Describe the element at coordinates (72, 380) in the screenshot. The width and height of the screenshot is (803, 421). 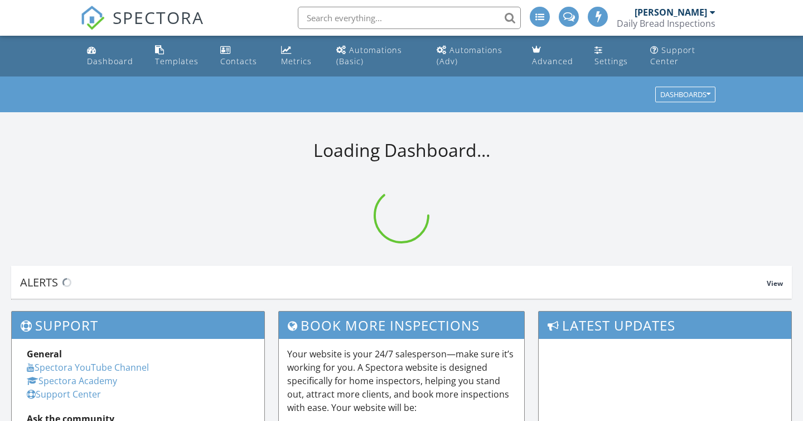
I see `a: Spectora Academy` at that location.